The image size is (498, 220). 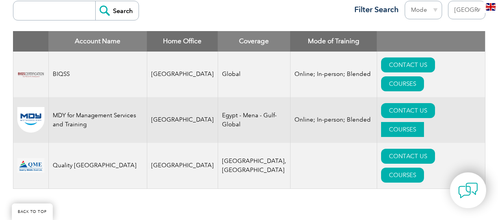 What do you see at coordinates (333, 41) in the screenshot?
I see `th: Mode of Training: activate to sort column ascending` at bounding box center [333, 41].